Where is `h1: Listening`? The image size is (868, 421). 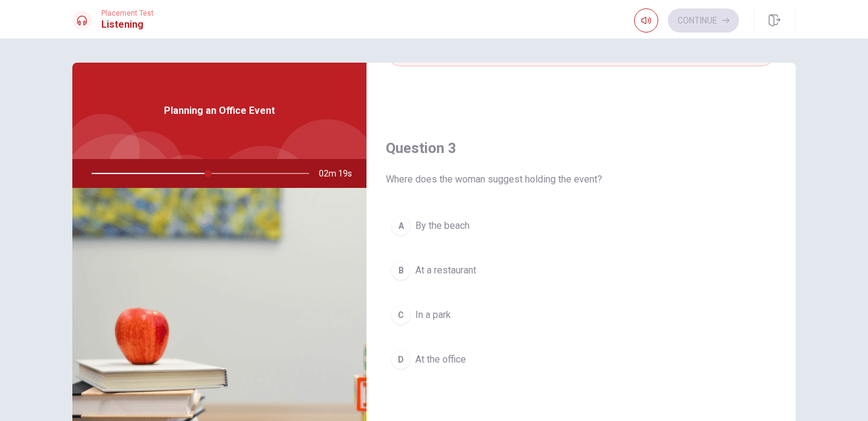 h1: Listening is located at coordinates (127, 24).